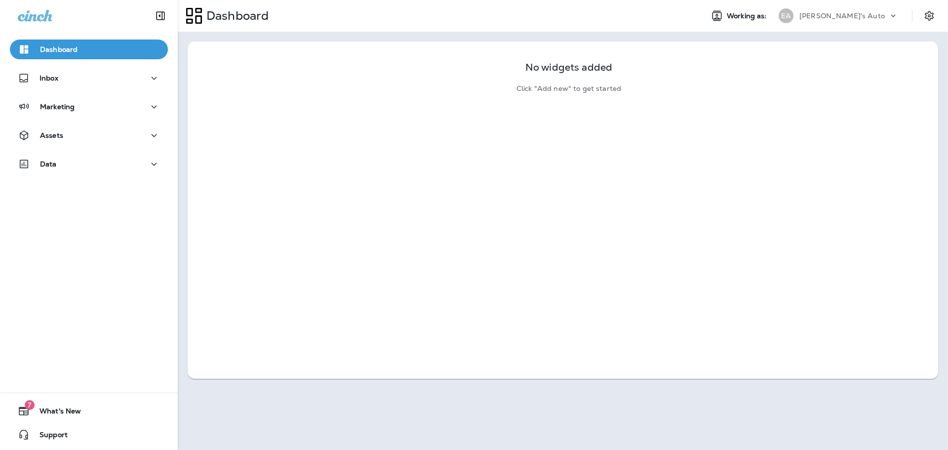 This screenshot has width=948, height=450. What do you see at coordinates (48, 164) in the screenshot?
I see `p: Data` at bounding box center [48, 164].